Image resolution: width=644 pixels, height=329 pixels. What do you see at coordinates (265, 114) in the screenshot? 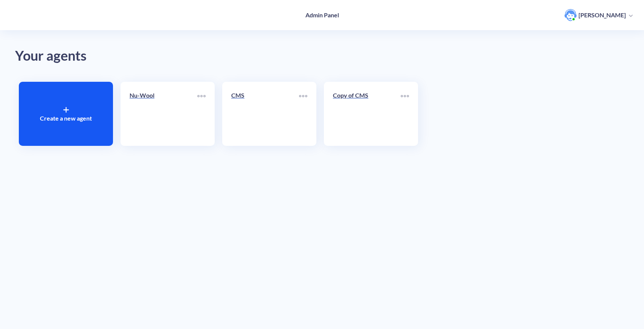
I see `a: CMS` at bounding box center [265, 114].